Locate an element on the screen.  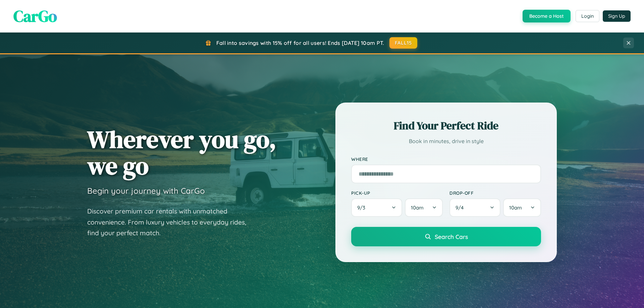
h1: Wherever you go, we go is located at coordinates (182, 153).